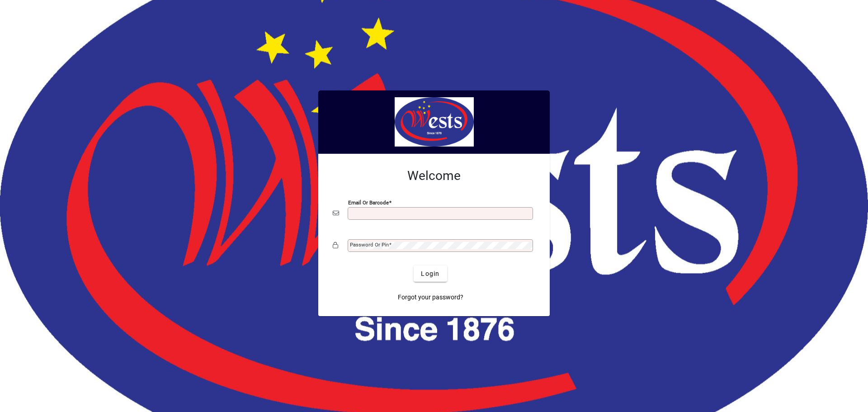 This screenshot has width=868, height=412. What do you see at coordinates (369, 245) in the screenshot?
I see `mat-label: Password or Pin` at bounding box center [369, 245].